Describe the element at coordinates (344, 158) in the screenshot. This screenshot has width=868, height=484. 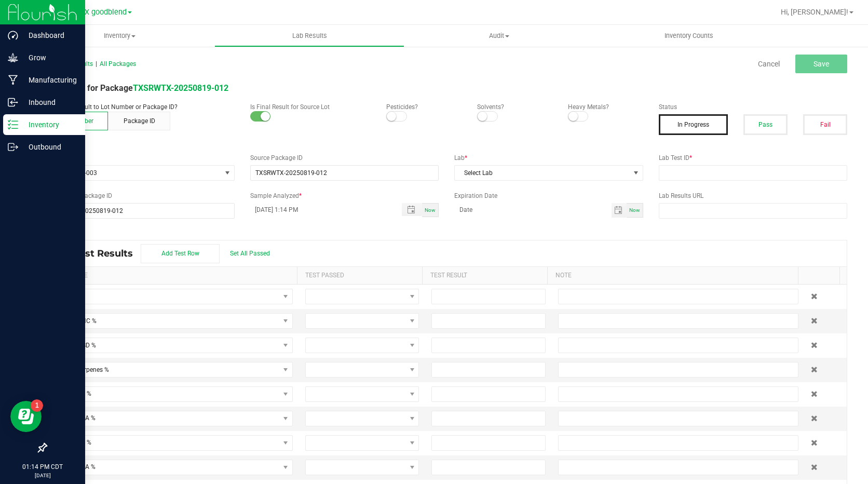
I see `label: Source Package ID` at that location.